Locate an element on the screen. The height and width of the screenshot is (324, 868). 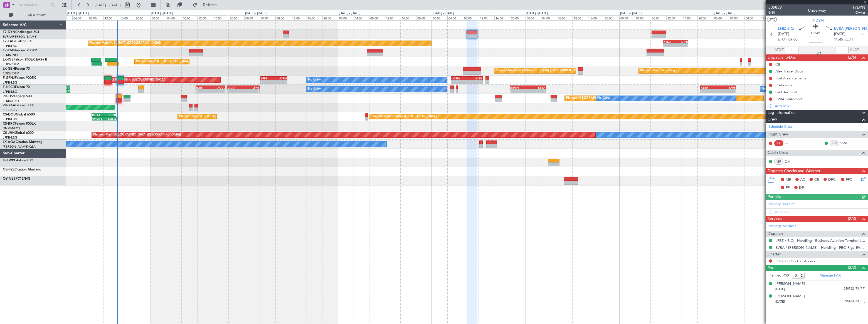
div: KTEB is located at coordinates (670, 41).